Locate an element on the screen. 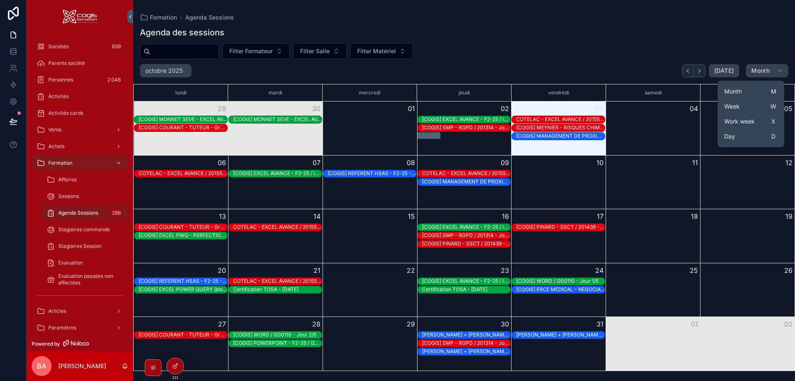  div: scrollable content is located at coordinates (80, 185).